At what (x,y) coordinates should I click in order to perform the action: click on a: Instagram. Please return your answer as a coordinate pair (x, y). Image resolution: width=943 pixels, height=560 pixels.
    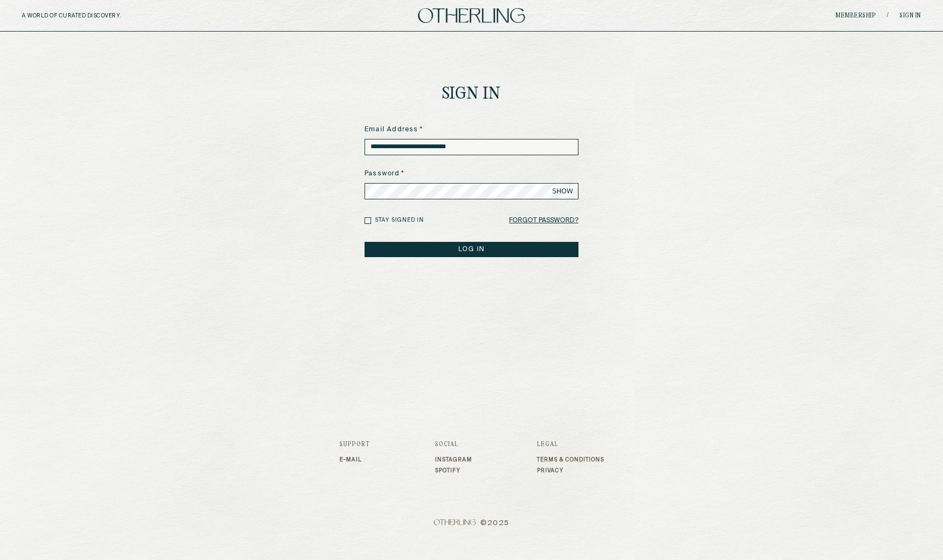
    Looking at the image, I should click on (453, 460).